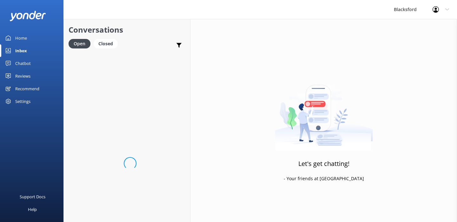 This screenshot has height=222, width=457. What do you see at coordinates (79, 44) in the screenshot?
I see `div: Open` at bounding box center [79, 44].